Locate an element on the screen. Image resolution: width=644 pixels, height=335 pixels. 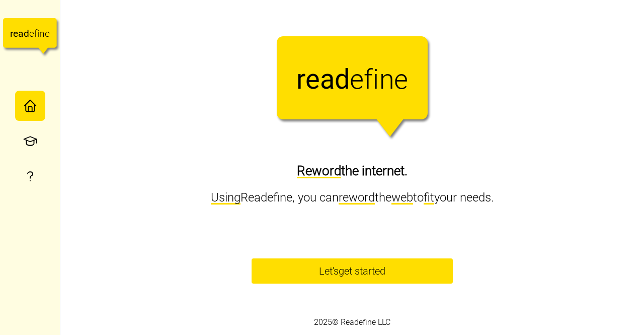
span: Reword is located at coordinates (319, 171).